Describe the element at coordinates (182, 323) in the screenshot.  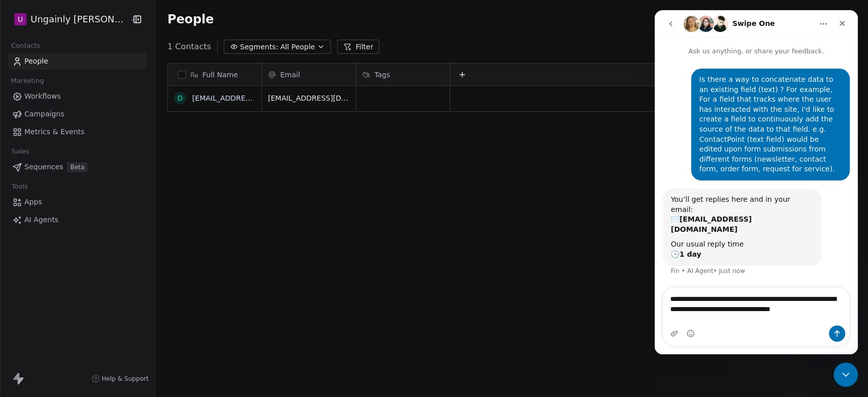
I see `button: Send a message…` at that location.